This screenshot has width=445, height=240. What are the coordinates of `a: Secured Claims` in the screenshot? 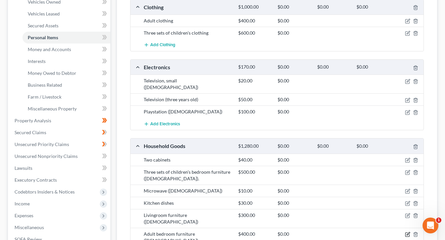 It's located at (60, 133).